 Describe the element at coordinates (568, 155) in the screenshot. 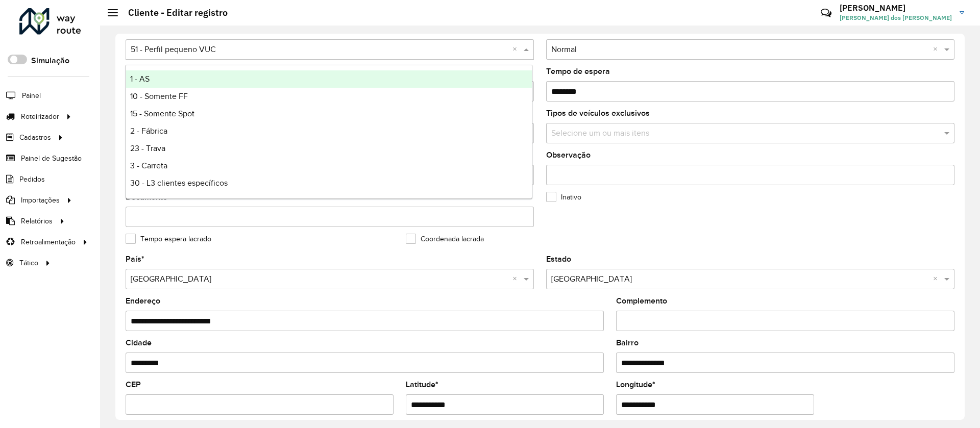

I see `label: Observação` at that location.